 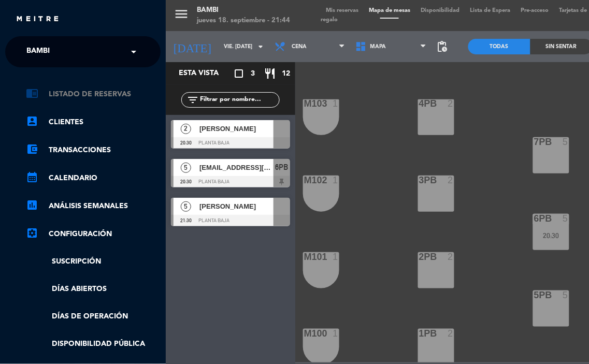 I want to click on i: filter_list, so click(x=193, y=100).